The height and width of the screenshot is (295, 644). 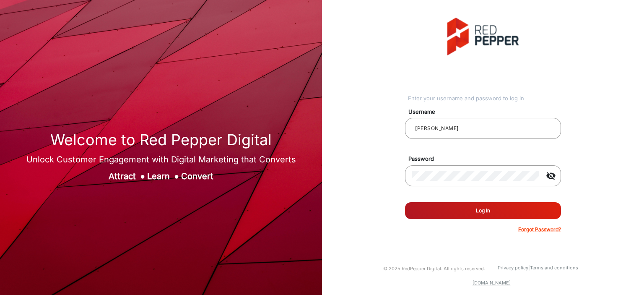 I want to click on a: Terms and conditions, so click(x=554, y=268).